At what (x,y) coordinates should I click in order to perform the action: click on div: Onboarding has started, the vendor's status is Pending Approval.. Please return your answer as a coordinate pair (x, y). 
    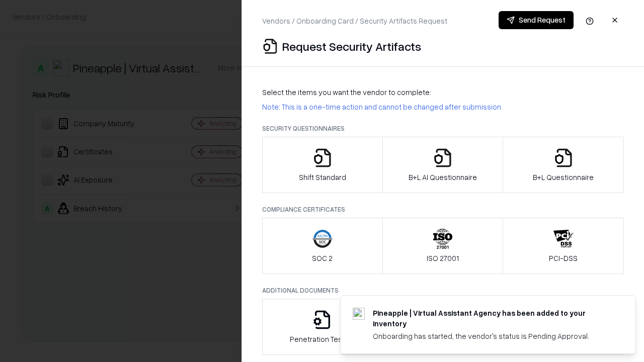
    Looking at the image, I should click on (492, 336).